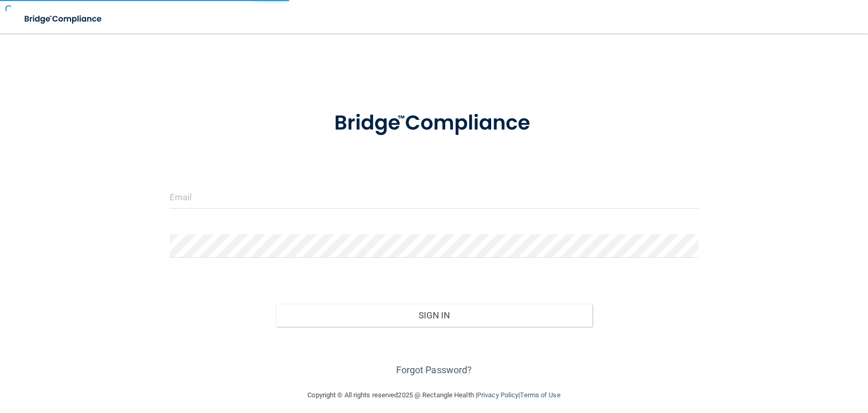 This screenshot has height=413, width=868. Describe the element at coordinates (540, 394) in the screenshot. I see `a: Terms of Use` at that location.